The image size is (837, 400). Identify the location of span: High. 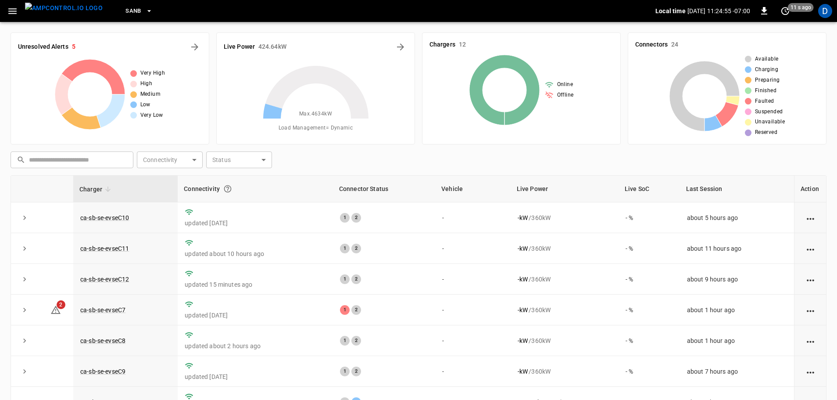
(146, 84).